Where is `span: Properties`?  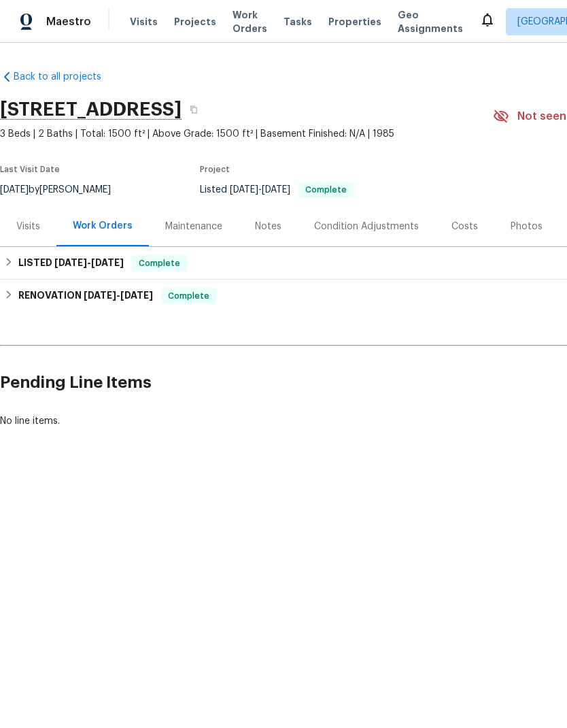
span: Properties is located at coordinates (355, 22).